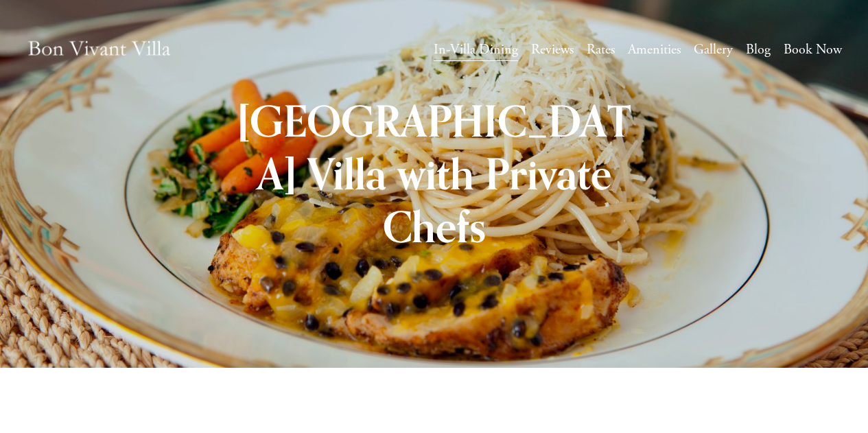  What do you see at coordinates (601, 50) in the screenshot?
I see `a: Rates` at bounding box center [601, 50].